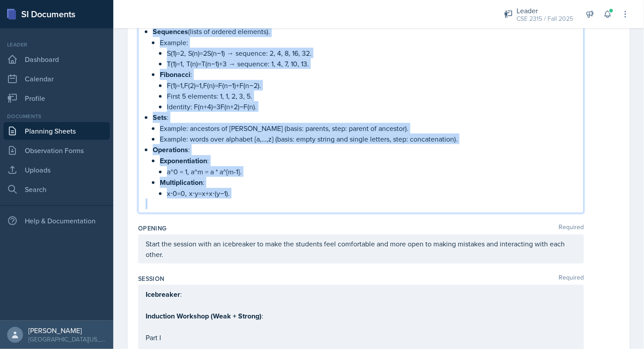 The height and width of the screenshot is (349, 644). Describe the element at coordinates (159, 117) in the screenshot. I see `strong: Sets` at that location.